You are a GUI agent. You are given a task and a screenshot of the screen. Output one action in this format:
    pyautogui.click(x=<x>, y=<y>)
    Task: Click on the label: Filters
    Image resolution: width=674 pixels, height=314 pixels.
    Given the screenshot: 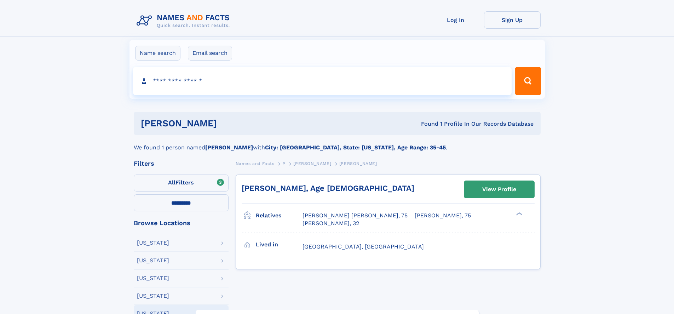 What is the action you would take?
    pyautogui.click(x=181, y=183)
    